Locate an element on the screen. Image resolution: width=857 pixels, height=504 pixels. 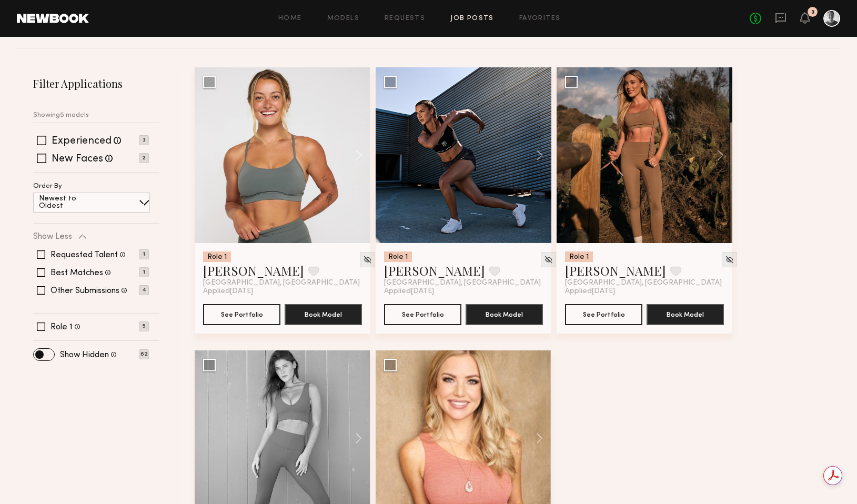
p: Newest to Oldest is located at coordinates (70, 203).